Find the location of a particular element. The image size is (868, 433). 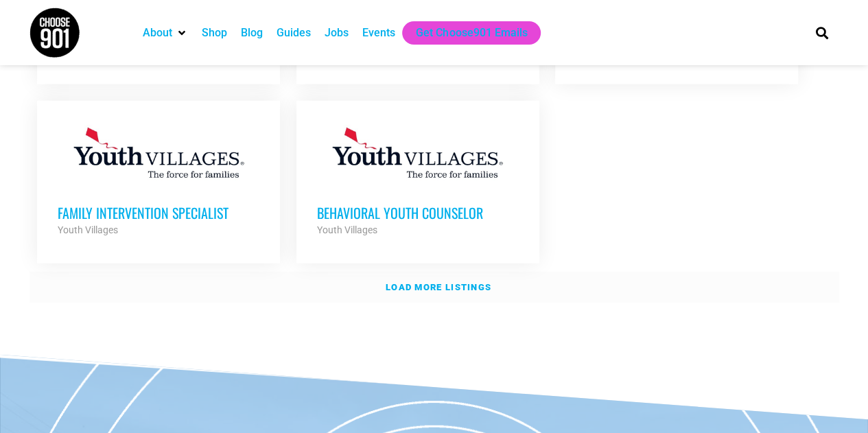

a: Get Choose901 Emails is located at coordinates (471, 33).